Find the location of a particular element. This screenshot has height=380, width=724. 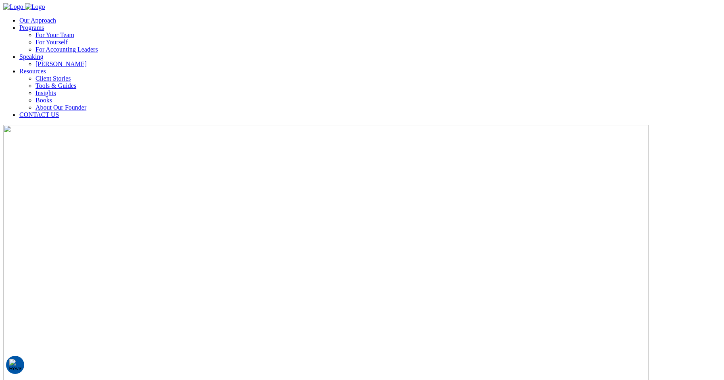

img: Revisit consent button is located at coordinates (15, 365).